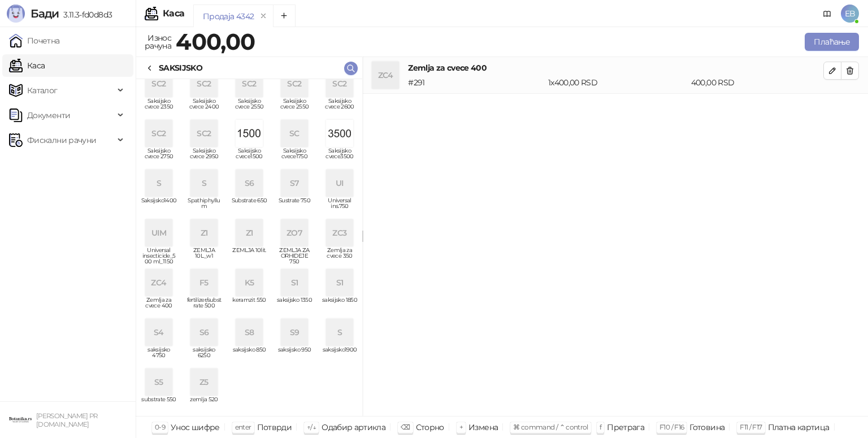  I want to click on div: S8, so click(249, 332).